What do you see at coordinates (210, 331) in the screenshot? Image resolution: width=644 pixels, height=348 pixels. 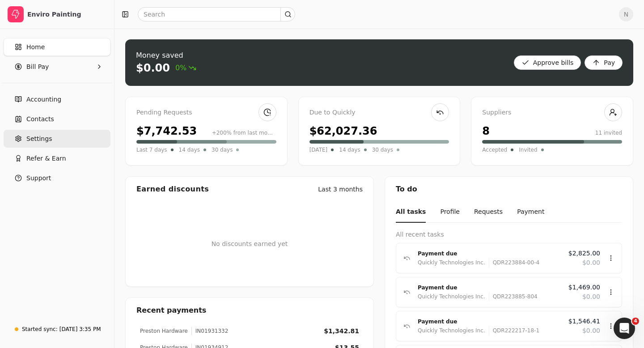 I see `div: IN01931332` at bounding box center [210, 331].